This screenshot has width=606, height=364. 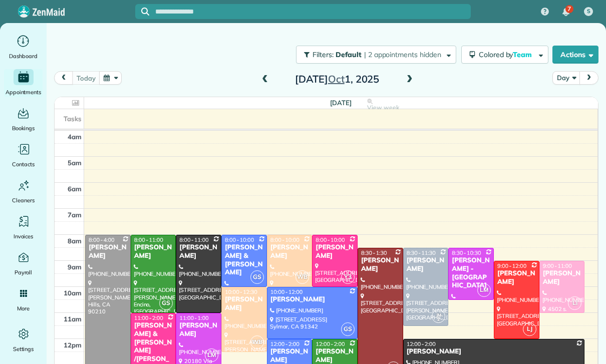 I want to click on span: 8:30 - 10:30, so click(x=466, y=253).